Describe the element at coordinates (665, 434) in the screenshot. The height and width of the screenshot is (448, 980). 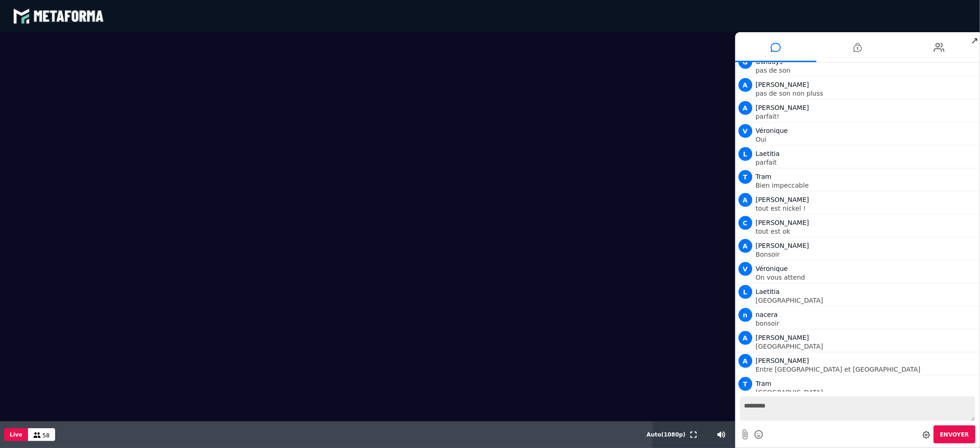
I see `span: Auto ( 1080 p)` at that location.